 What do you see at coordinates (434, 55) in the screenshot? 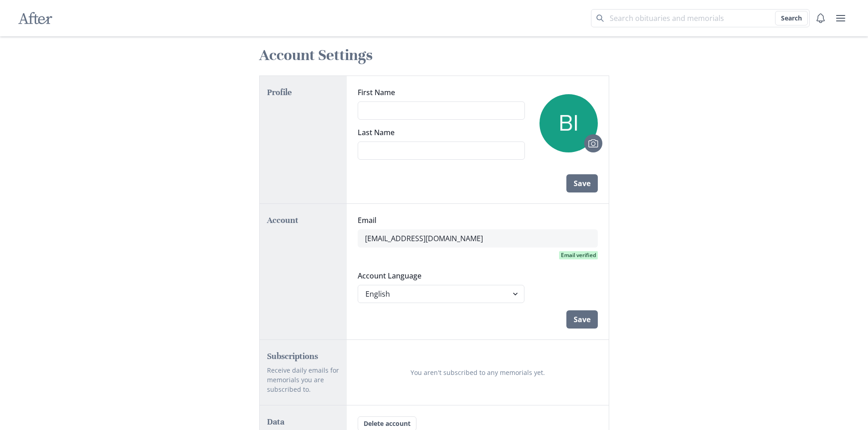
I see `h1: Account Settings` at bounding box center [434, 55].